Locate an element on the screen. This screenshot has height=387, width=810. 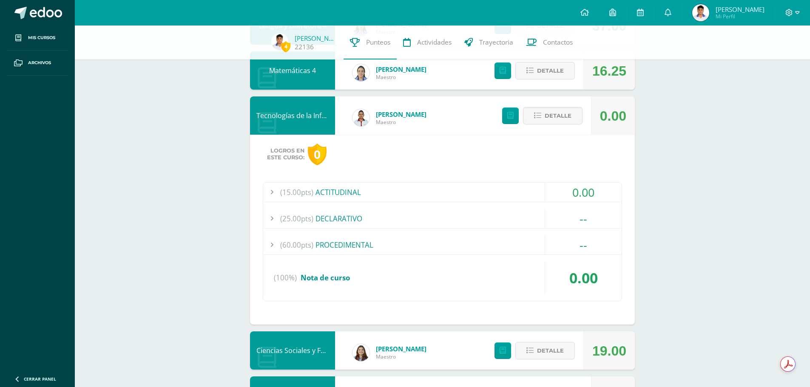
span: Punteos is located at coordinates (378, 42).